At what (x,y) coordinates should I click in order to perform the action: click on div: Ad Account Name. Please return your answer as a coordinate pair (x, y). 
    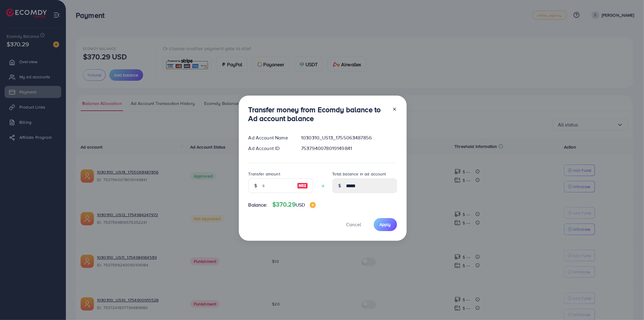
    Looking at the image, I should click on (270, 138).